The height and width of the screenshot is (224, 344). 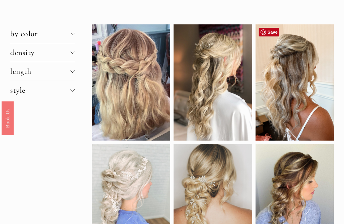 What do you see at coordinates (7, 118) in the screenshot?
I see `a: Book Us` at bounding box center [7, 118].